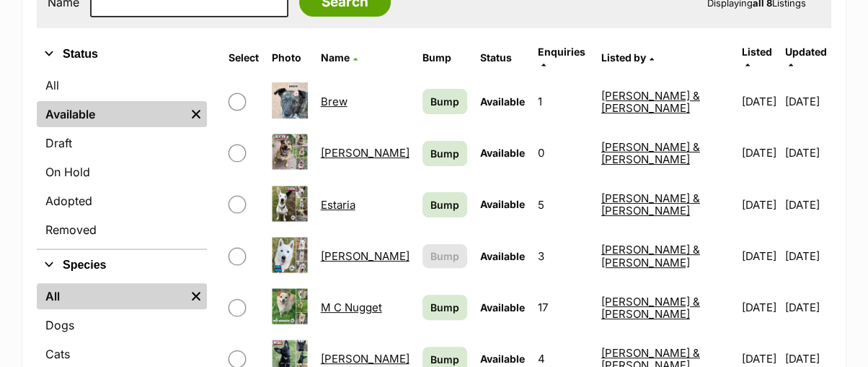 The image size is (868, 367). Describe the element at coordinates (122, 172) in the screenshot. I see `a: On Hold` at that location.